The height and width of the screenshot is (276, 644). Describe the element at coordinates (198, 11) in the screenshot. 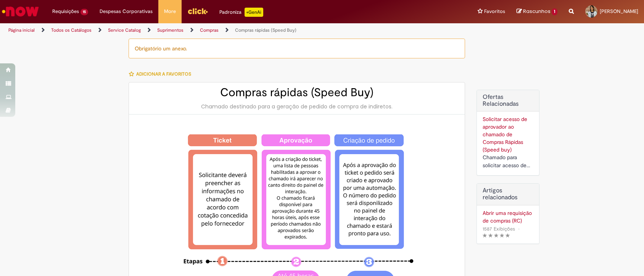

I see `img: click_logo_yellow_360x200.png` at that location.